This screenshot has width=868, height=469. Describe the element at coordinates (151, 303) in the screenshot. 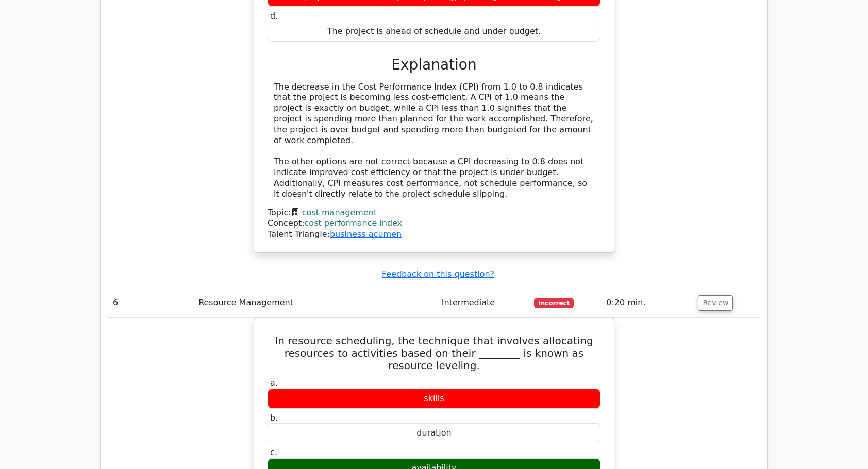

I see `td: 6` at that location.